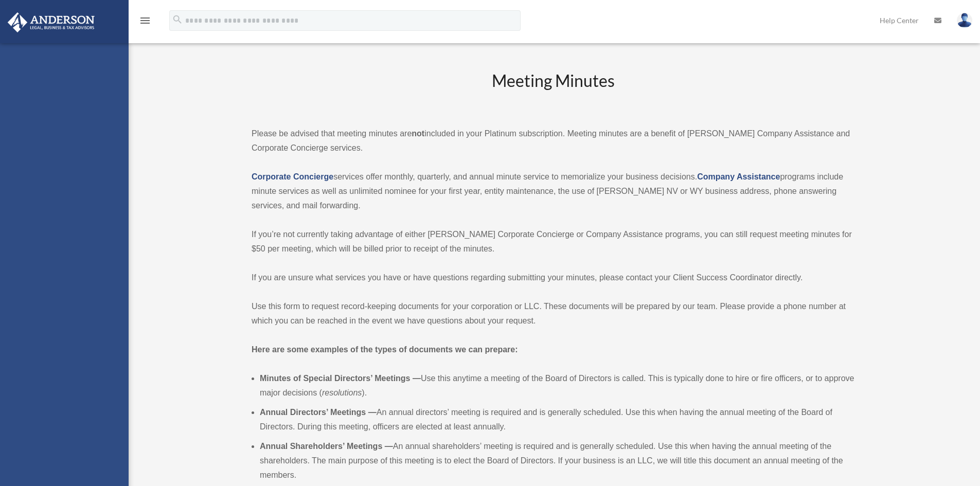  Describe the element at coordinates (553, 90) in the screenshot. I see `h2: Meeting Minutes` at that location.